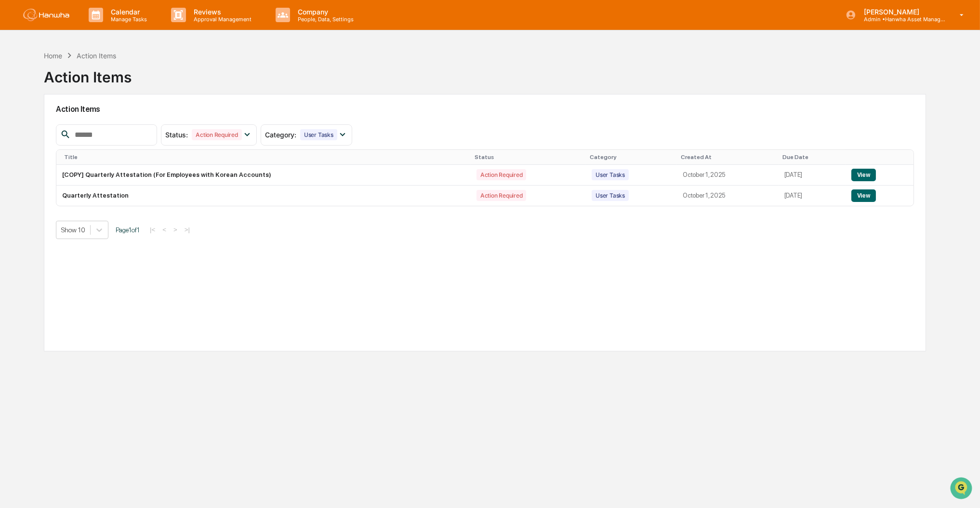 The image size is (980, 508). What do you see at coordinates (263, 196) in the screenshot?
I see `td: Quarterly Attestation` at bounding box center [263, 196].